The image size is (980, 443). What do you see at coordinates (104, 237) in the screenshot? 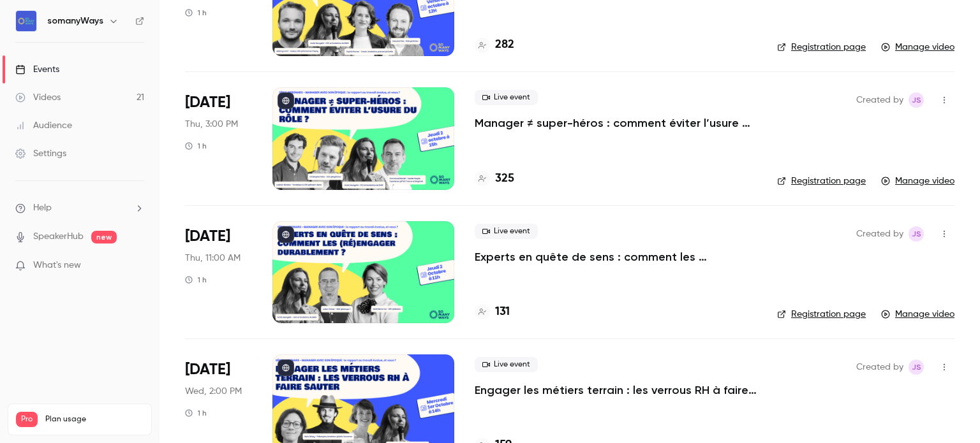
I see `span: new` at bounding box center [104, 237].